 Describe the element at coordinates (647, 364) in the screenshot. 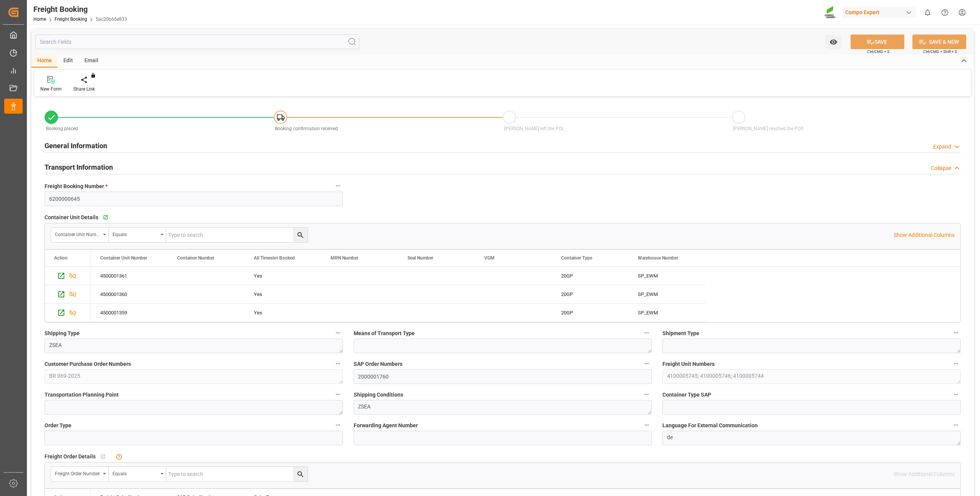

I see `button: SAP Order Numbers` at that location.